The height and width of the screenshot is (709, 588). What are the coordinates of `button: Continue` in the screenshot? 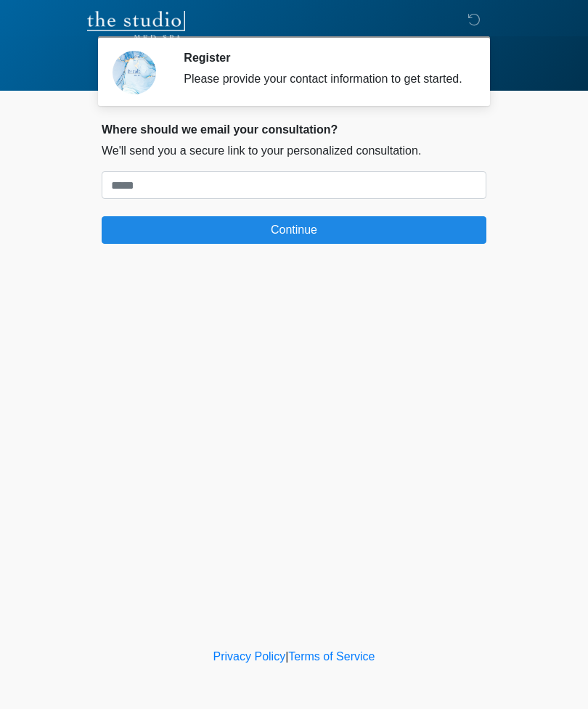 It's located at (294, 230).